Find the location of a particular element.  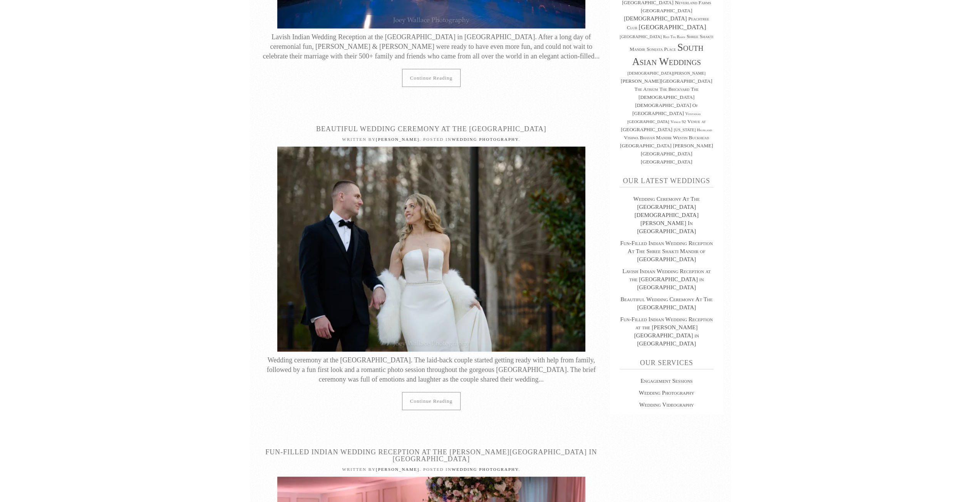

a: South Asian Weddings (29 items) is located at coordinates (668, 54).